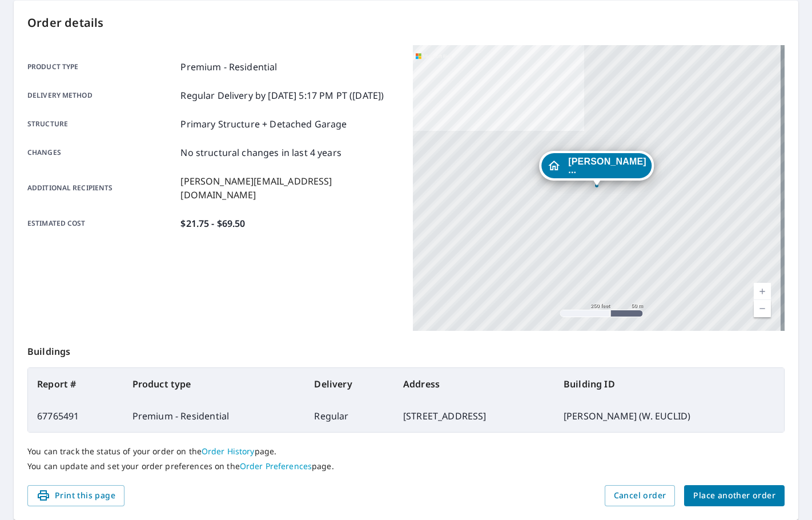 Image resolution: width=812 pixels, height=520 pixels. Describe the element at coordinates (762, 291) in the screenshot. I see `a: Current Level 17, Zoom In` at that location.